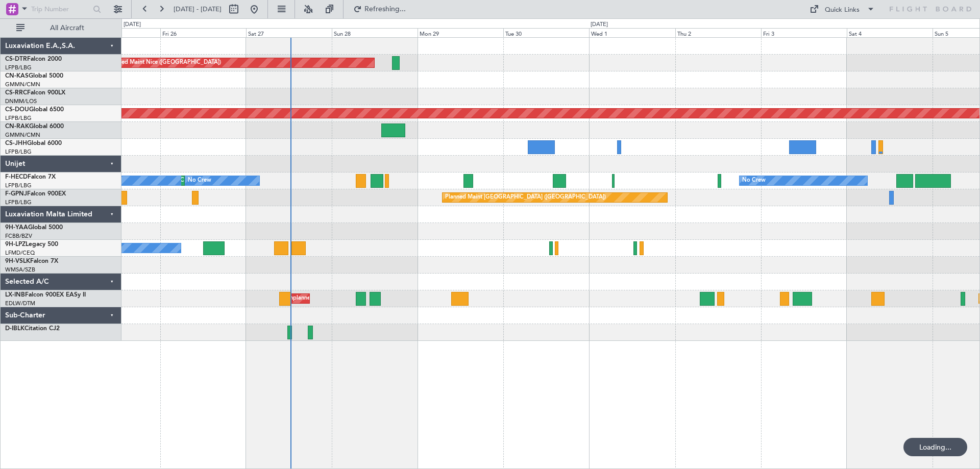 Image resolution: width=980 pixels, height=469 pixels. Describe the element at coordinates (374, 33) in the screenshot. I see `div: Sun 28` at that location.